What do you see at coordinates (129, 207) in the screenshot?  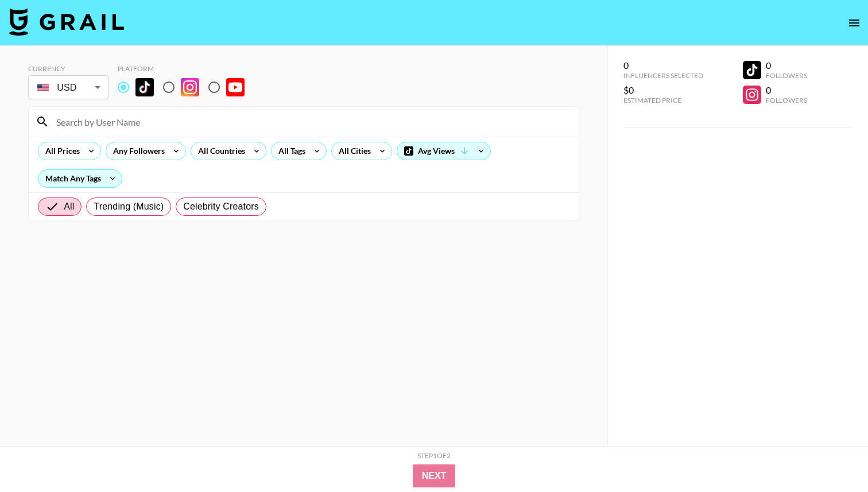 I see `span: Trending (Music)` at bounding box center [129, 207].